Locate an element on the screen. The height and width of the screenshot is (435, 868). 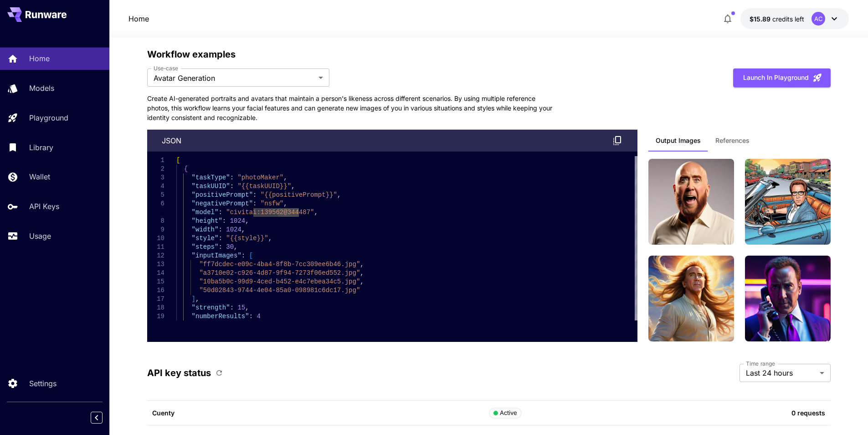
span: $15.89 is located at coordinates (761, 19).